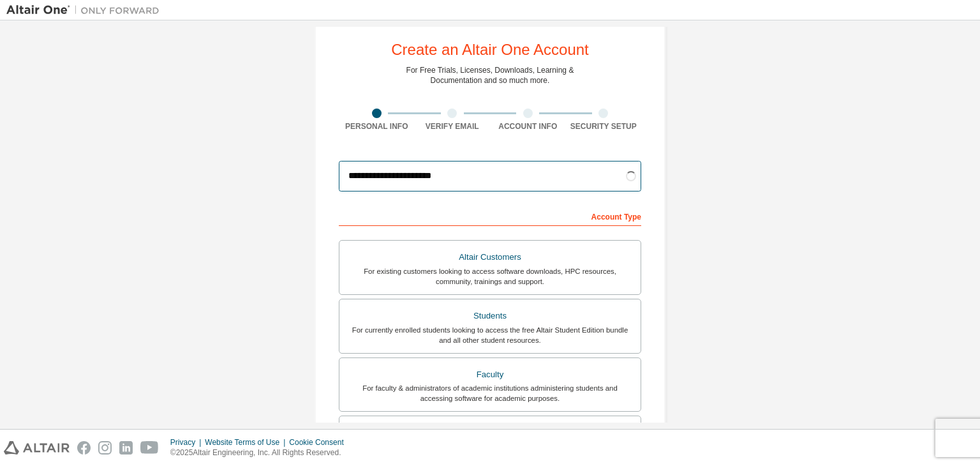 The width and height of the screenshot is (980, 466). I want to click on div: Altair Customers, so click(490, 257).